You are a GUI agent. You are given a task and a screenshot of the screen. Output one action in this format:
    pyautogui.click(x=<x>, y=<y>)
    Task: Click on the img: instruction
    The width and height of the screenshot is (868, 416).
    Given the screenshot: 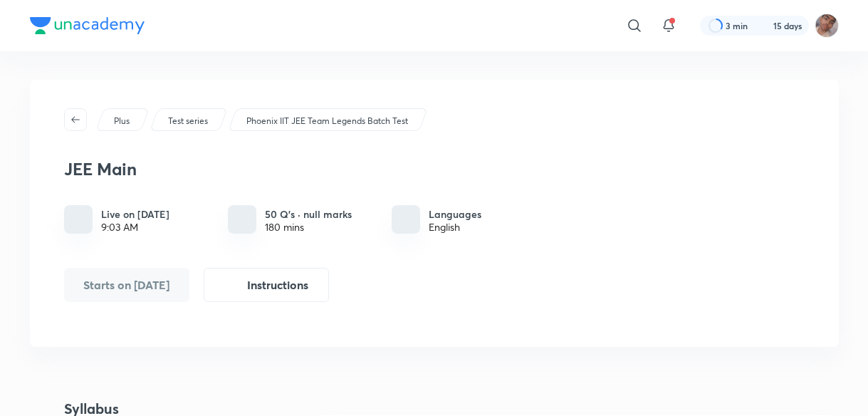 What is the action you would take?
    pyautogui.click(x=233, y=285)
    